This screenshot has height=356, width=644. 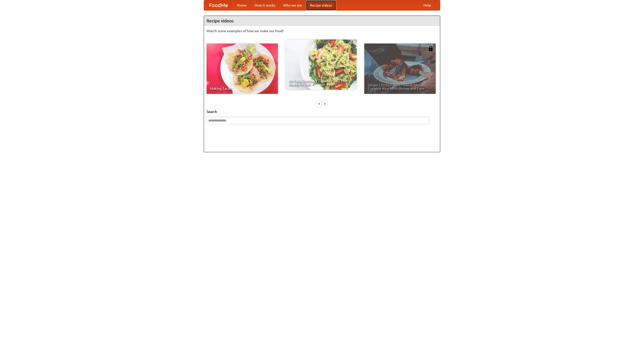 What do you see at coordinates (431, 49) in the screenshot?
I see `img: 483408.png` at bounding box center [431, 49].